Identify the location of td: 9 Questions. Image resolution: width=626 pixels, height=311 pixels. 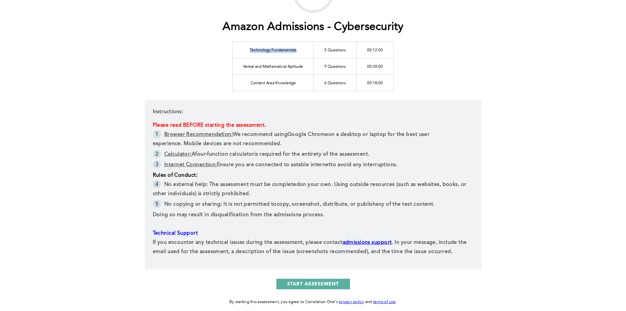
(335, 66).